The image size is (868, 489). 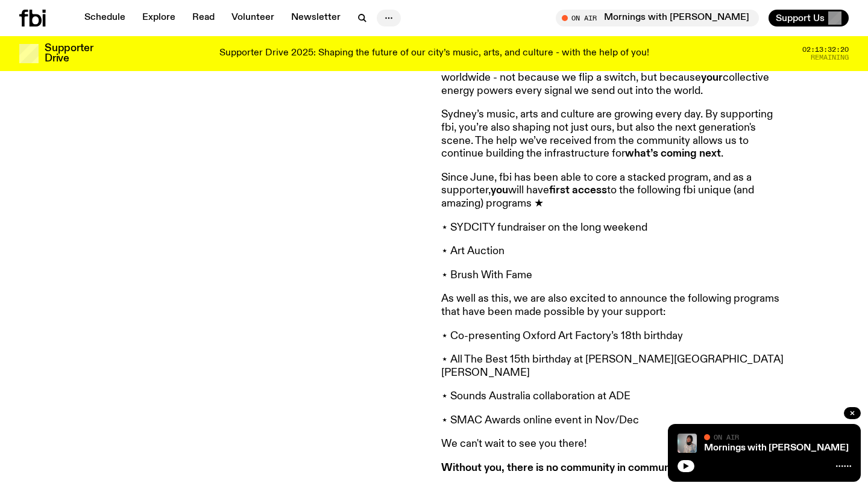 What do you see at coordinates (614, 191) in the screenshot?
I see `p: Since June, fbi has been able to core a stacked program, and as a supporter, will have to the fol...` at bounding box center [614, 191].